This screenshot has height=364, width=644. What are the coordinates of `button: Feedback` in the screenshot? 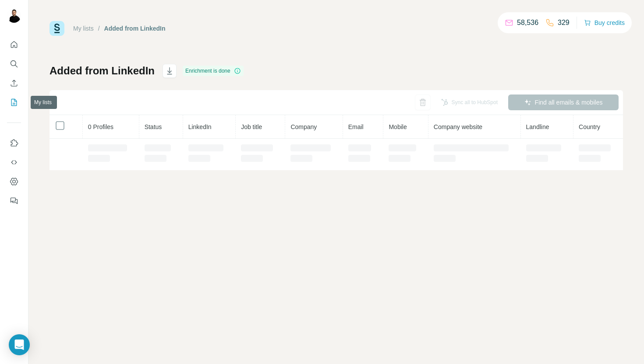 It's located at (14, 200).